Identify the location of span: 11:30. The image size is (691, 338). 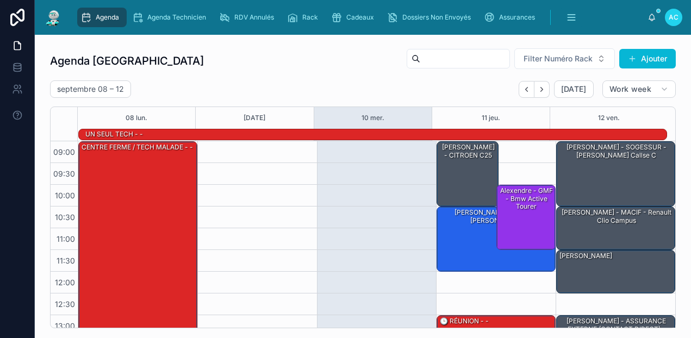
(66, 260).